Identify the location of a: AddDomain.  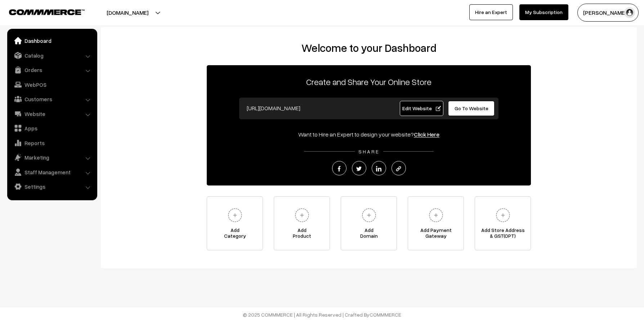
(369, 223).